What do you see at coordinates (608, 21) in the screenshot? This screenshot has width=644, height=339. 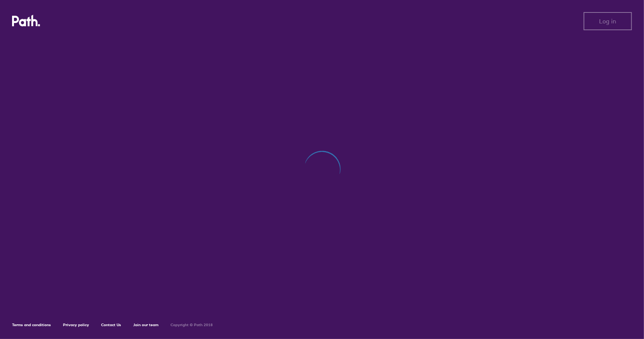 I see `span: Log in` at bounding box center [608, 21].